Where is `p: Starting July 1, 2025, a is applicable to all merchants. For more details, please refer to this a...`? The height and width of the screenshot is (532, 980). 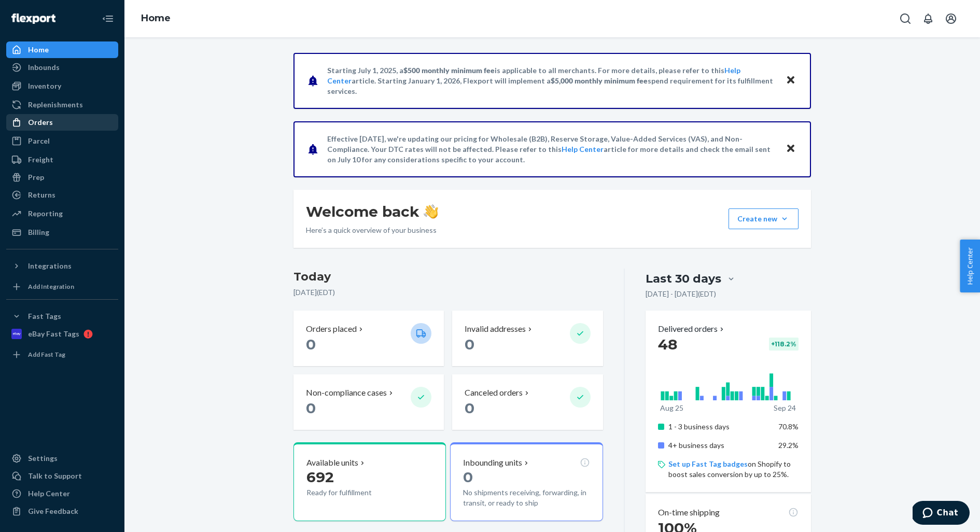 p: Starting July 1, 2025, a is applicable to all merchants. For more details, please refer to this a... is located at coordinates (551, 81).